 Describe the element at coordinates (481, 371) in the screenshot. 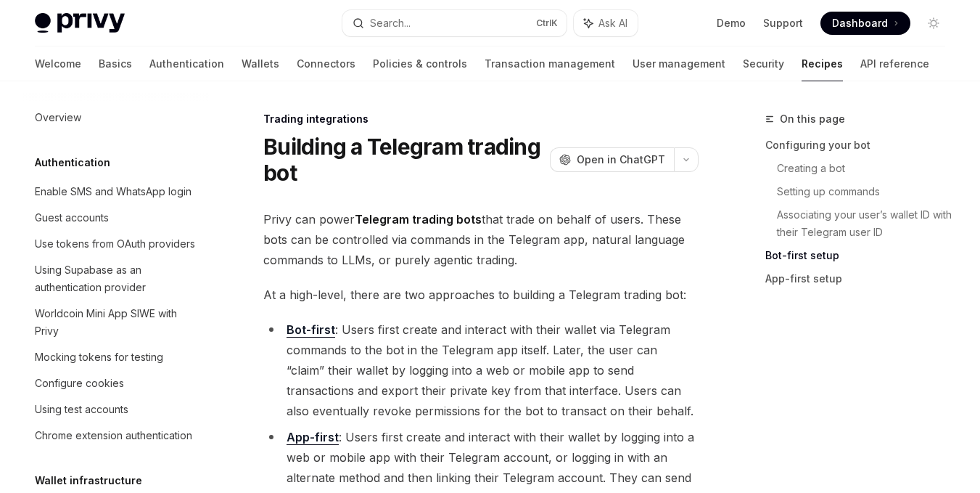

I see `li: : Users first create and interact with their wallet via Telegram commands to the bot in the Teleg...` at that location.